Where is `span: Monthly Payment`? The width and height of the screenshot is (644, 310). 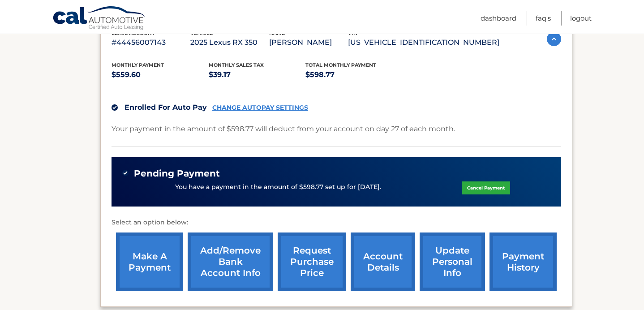 span: Monthly Payment is located at coordinates (138, 65).